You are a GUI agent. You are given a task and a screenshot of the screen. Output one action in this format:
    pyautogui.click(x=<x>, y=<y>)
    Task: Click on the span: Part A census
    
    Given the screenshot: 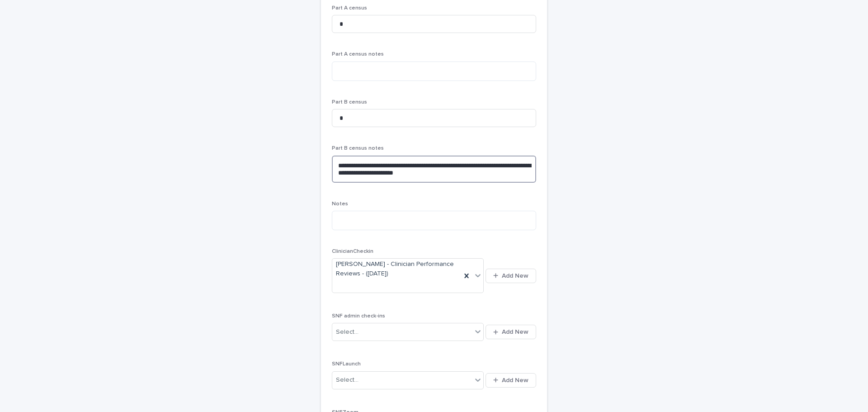 What is the action you would take?
    pyautogui.click(x=349, y=8)
    